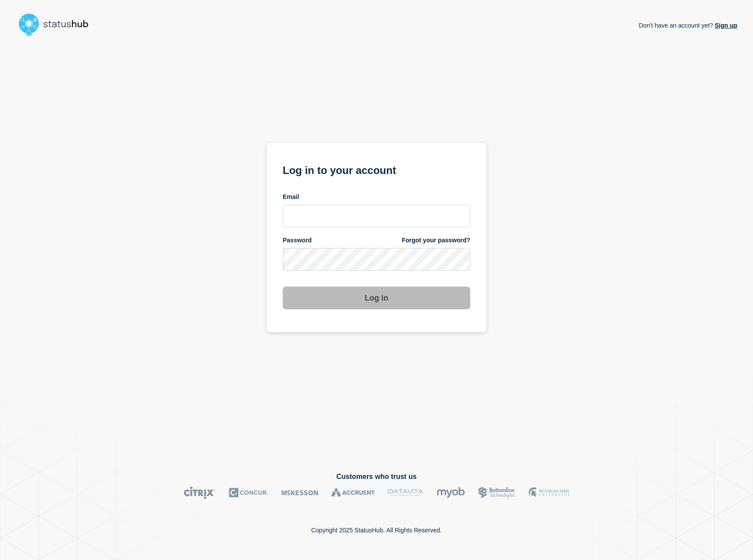  What do you see at coordinates (376, 530) in the screenshot?
I see `p: Copyright 2025 StatusHub. All Rights Reserved.` at bounding box center [376, 530].